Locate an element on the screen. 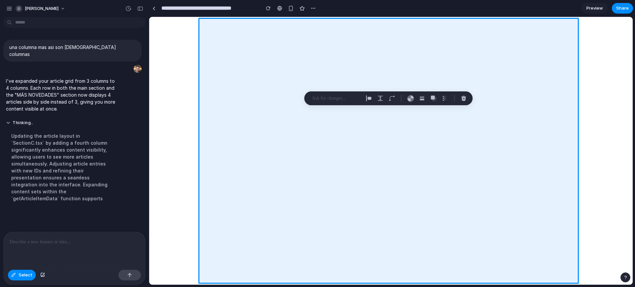  a: Preview is located at coordinates (595, 8).